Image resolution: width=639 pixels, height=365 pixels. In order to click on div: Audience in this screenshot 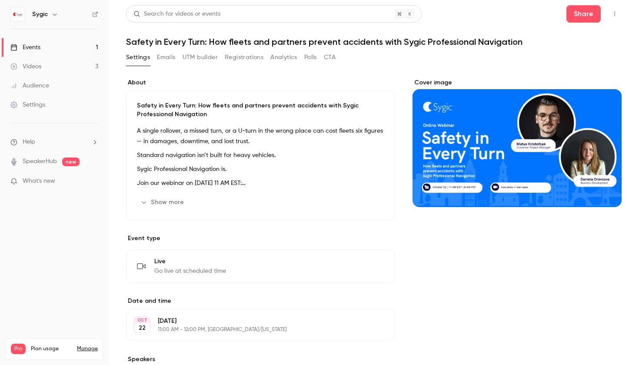, I will do `click(30, 86)`.